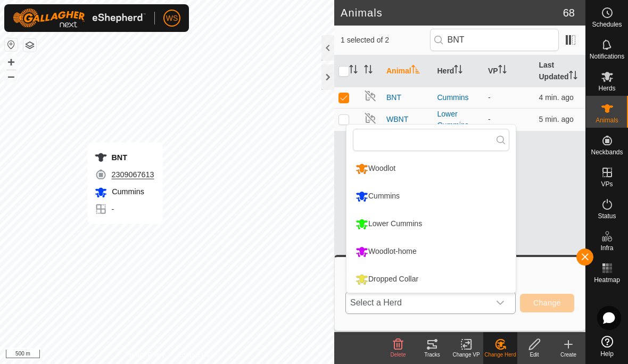 The height and width of the screenshot is (364, 628). Describe the element at coordinates (80, 18) in the screenshot. I see `img: Gallagher Logo` at that location.